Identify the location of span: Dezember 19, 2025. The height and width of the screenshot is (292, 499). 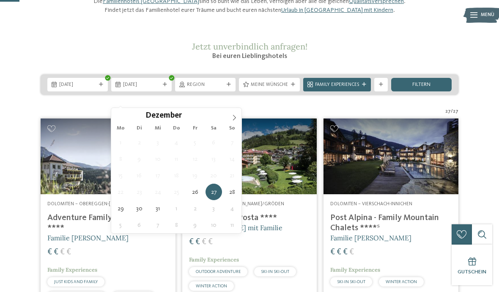
(195, 175).